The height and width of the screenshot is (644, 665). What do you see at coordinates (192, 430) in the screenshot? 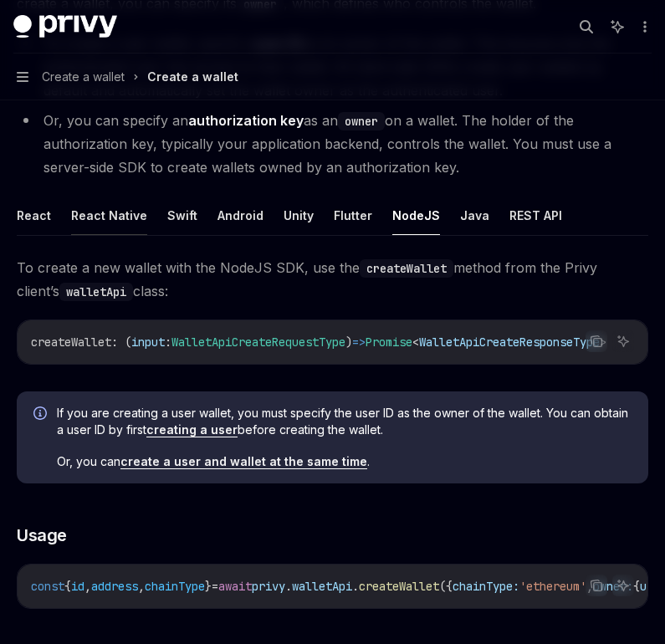
I see `a: creating a user` at bounding box center [192, 430].